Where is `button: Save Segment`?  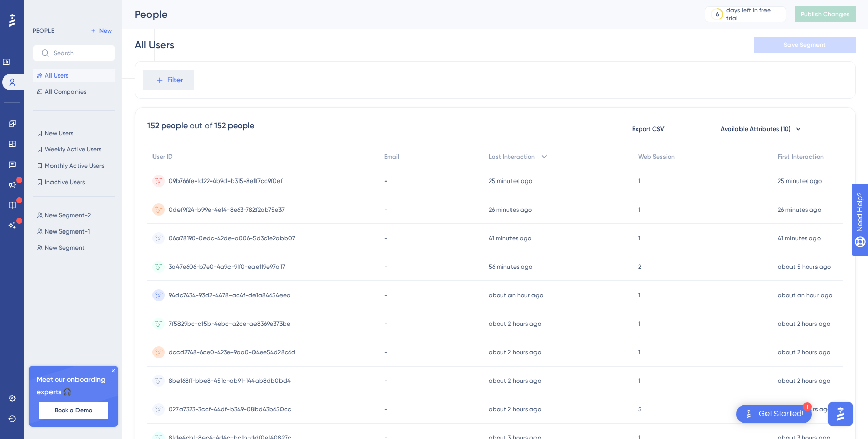 button: Save Segment is located at coordinates (804, 45).